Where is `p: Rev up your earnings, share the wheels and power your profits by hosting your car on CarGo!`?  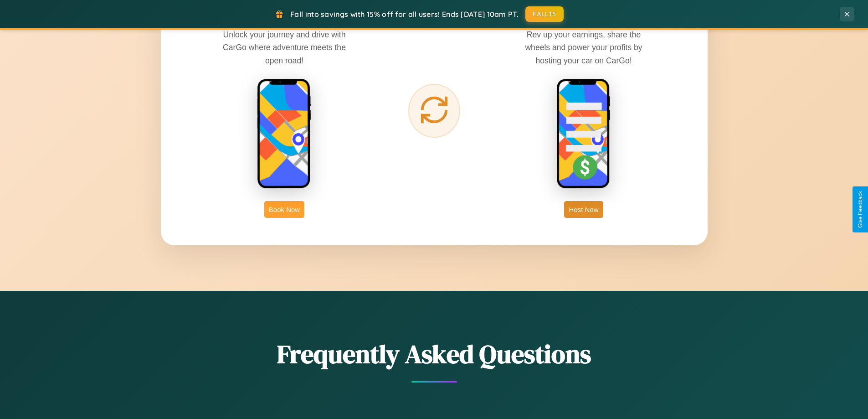 p: Rev up your earnings, share the wheels and power your profits by hosting your car on CarGo! is located at coordinates (583, 48).